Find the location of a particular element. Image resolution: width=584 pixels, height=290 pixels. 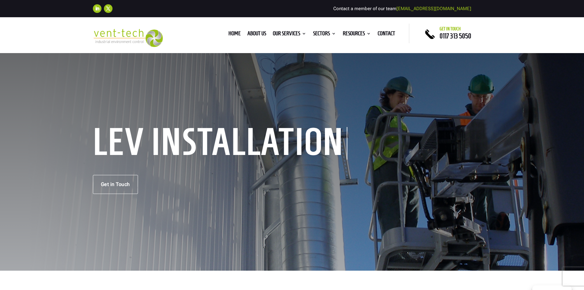

a: Home is located at coordinates (234, 35).